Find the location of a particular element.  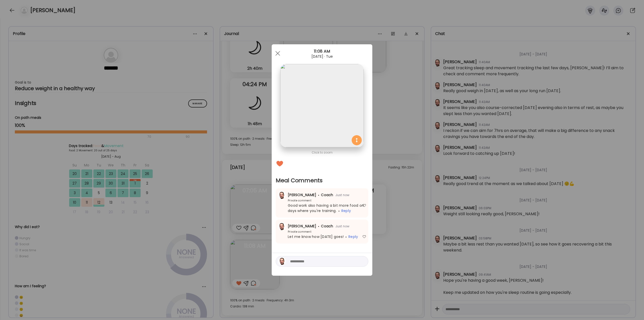

img: images%2FflEIjWeSb8ZGtLJO4JPNydGjhoE2%2FKr0wv7xnYLZG9g2AhUtS%2FUmyLxOUlLzjlDd00YpD1_1080 is located at coordinates (322, 106).